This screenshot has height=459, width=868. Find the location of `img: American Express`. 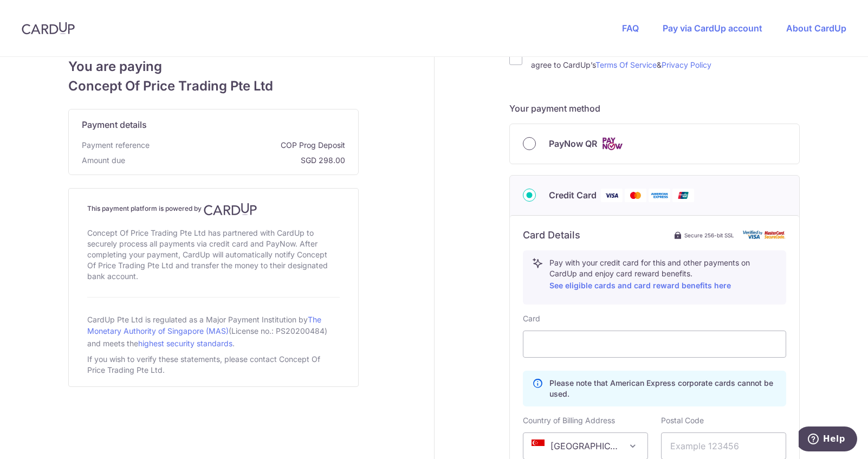

img: American Express is located at coordinates (660, 195).